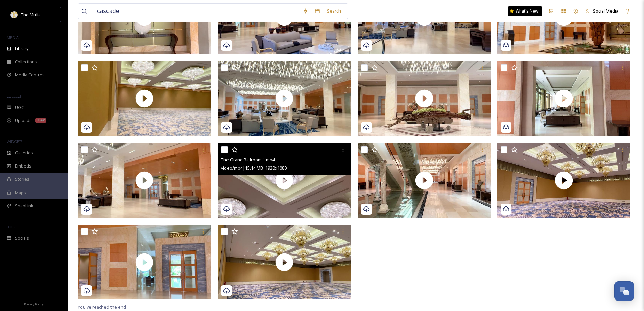 Image resolution: width=644 pixels, height=311 pixels. What do you see at coordinates (34, 304) in the screenshot?
I see `span: Privacy Policy` at bounding box center [34, 304].